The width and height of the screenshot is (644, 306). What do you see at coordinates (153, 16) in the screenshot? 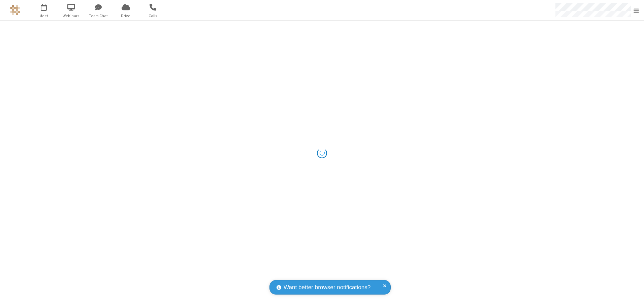
I see `span: Calls` at bounding box center [153, 16].